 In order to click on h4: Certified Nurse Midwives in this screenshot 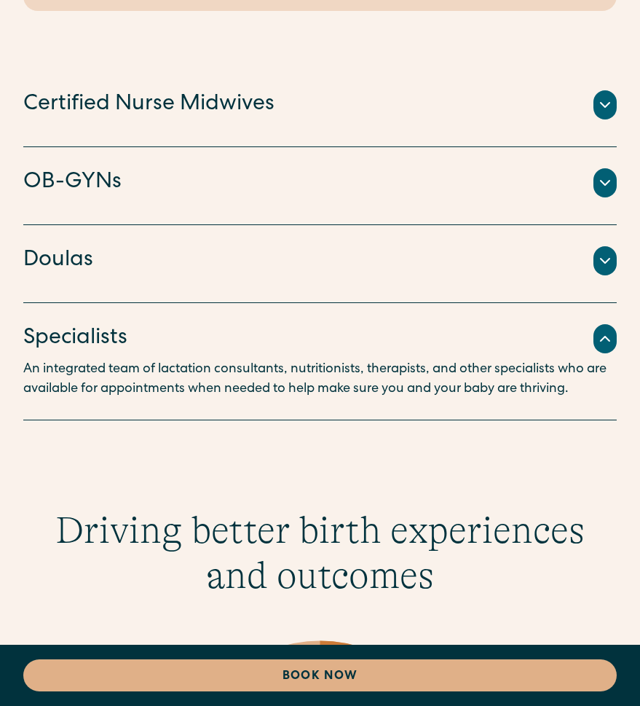, I will do `click(149, 105)`.